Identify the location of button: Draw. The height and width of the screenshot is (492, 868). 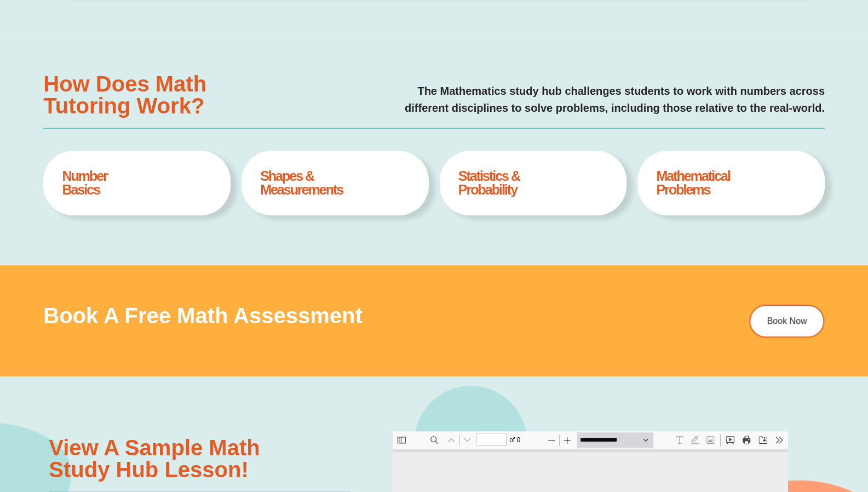
(302, 9).